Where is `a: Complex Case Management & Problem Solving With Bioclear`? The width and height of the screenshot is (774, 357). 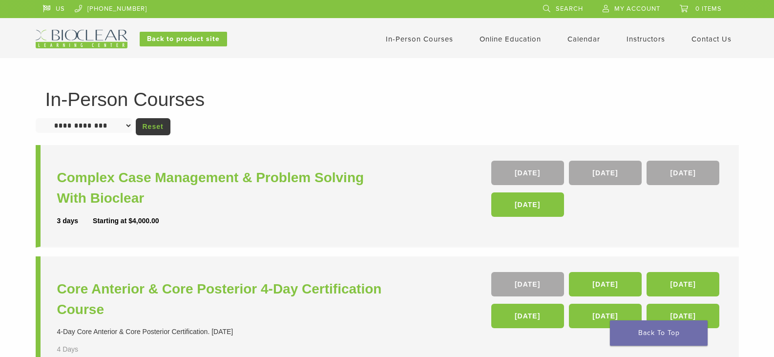
a: Complex Case Management & Problem Solving With Bioclear is located at coordinates (223, 188).